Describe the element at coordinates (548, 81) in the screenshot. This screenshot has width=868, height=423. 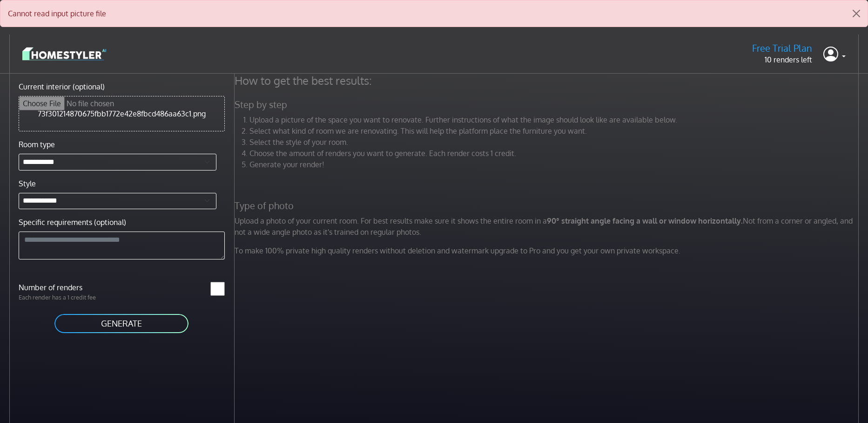
I see `h4: How to get the best results:` at that location.